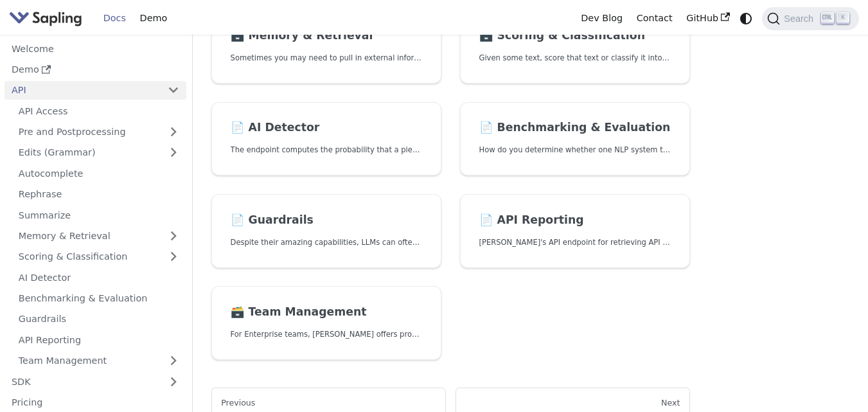 The width and height of the screenshot is (868, 412). I want to click on a: 📄️ GuardrailsDespite their amazing capabilities, LLMs can often behave in undesired, so click(326, 231).